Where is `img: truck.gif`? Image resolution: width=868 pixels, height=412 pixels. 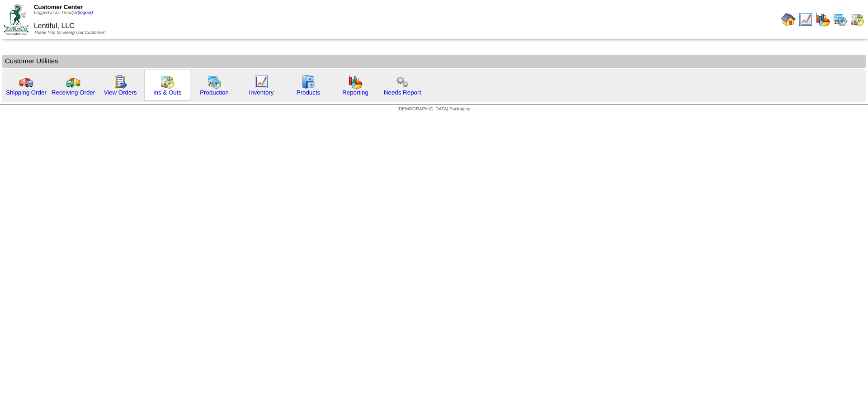 img: truck.gif is located at coordinates (26, 82).